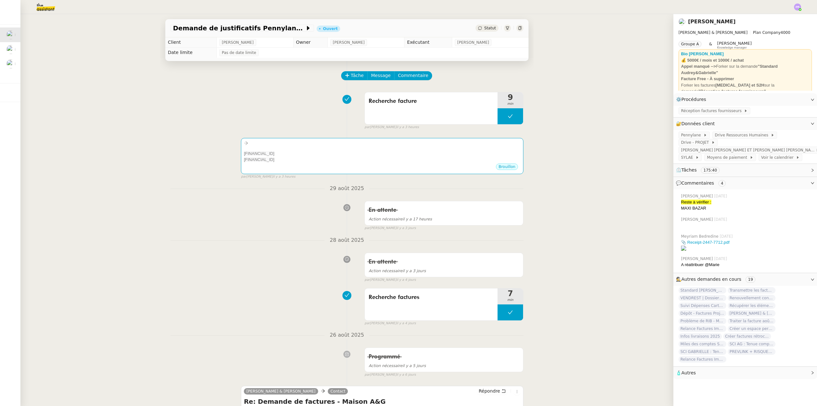  What do you see at coordinates (745, 170) in the screenshot?
I see `div: ⏲️Tâches 175:40` at bounding box center [745, 170].